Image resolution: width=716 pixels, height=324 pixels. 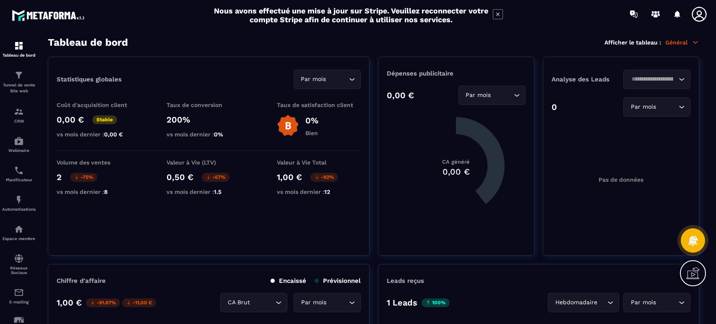 What do you see at coordinates (88, 42) in the screenshot?
I see `h3: Tableau de bord` at bounding box center [88, 42].